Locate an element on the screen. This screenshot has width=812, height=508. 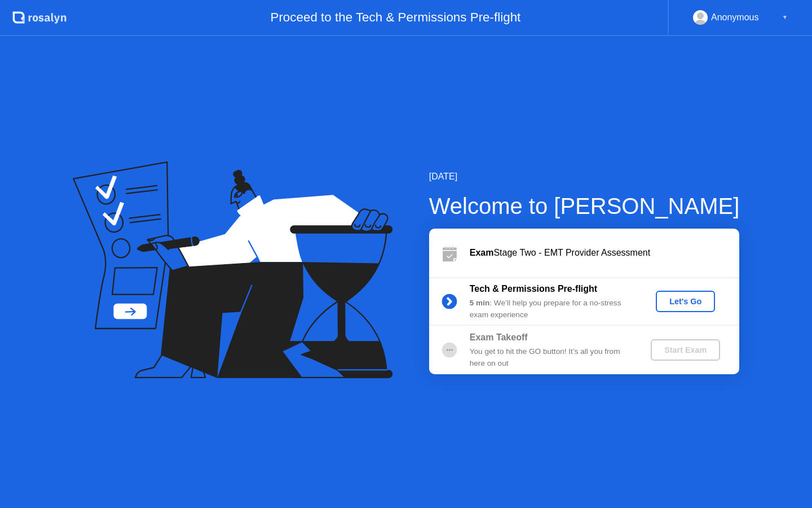
button: Start Exam is located at coordinates (685, 350).